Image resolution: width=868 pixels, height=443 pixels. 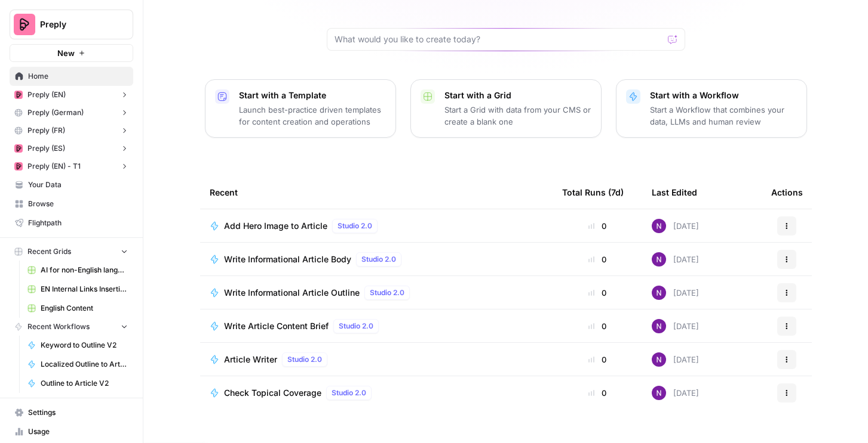 What do you see at coordinates (292, 293) in the screenshot?
I see `span: Write Informational Article Outline` at bounding box center [292, 293].